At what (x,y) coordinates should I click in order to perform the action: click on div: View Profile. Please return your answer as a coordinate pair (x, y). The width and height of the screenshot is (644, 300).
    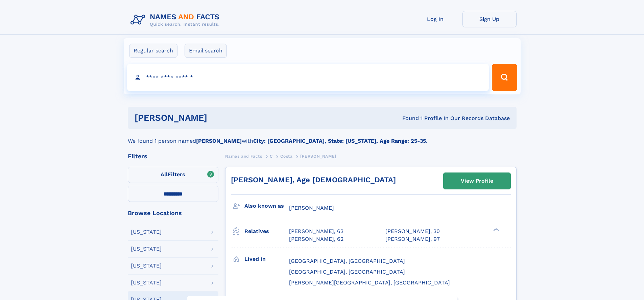
    Looking at the image, I should click on (477, 181).